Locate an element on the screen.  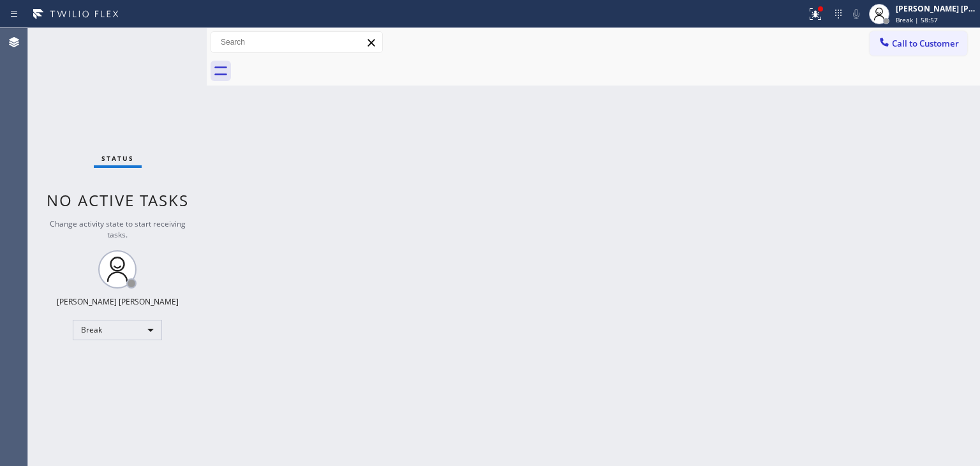
button: Call to Customer is located at coordinates (918, 43).